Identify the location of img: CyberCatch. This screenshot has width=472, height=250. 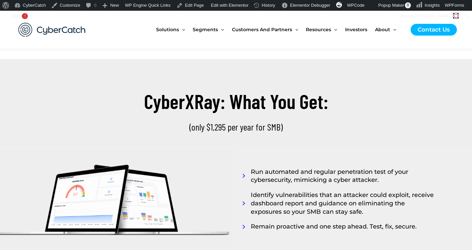
(52, 30).